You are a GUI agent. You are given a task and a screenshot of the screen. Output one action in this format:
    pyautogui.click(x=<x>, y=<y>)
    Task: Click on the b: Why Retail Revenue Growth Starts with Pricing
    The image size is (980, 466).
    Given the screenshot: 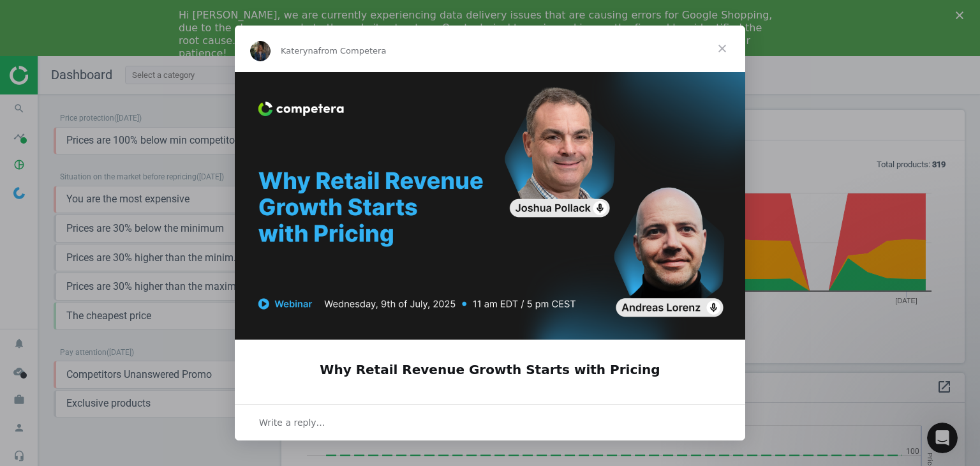 What is the action you would take?
    pyautogui.click(x=490, y=369)
    